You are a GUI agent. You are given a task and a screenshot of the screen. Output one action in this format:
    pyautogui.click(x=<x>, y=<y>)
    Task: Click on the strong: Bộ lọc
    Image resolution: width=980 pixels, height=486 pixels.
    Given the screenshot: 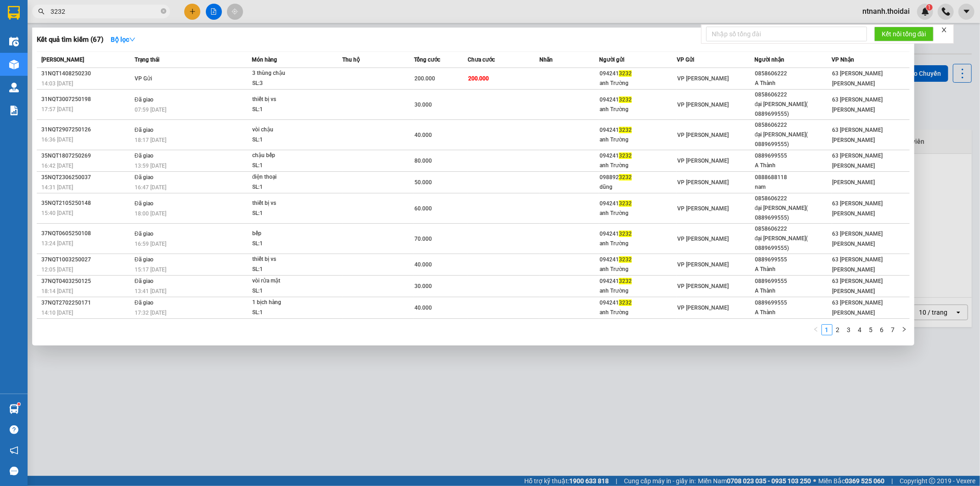 What is the action you would take?
    pyautogui.click(x=123, y=40)
    